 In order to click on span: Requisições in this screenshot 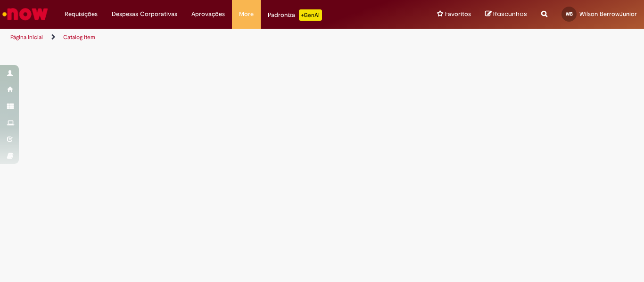, I will do `click(81, 14)`.